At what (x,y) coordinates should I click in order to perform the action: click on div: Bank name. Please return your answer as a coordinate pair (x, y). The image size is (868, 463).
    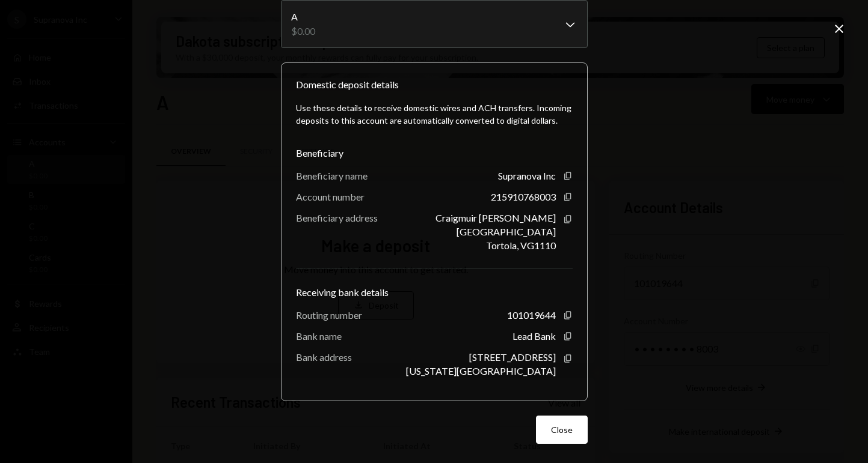
    Looking at the image, I should click on (319, 336).